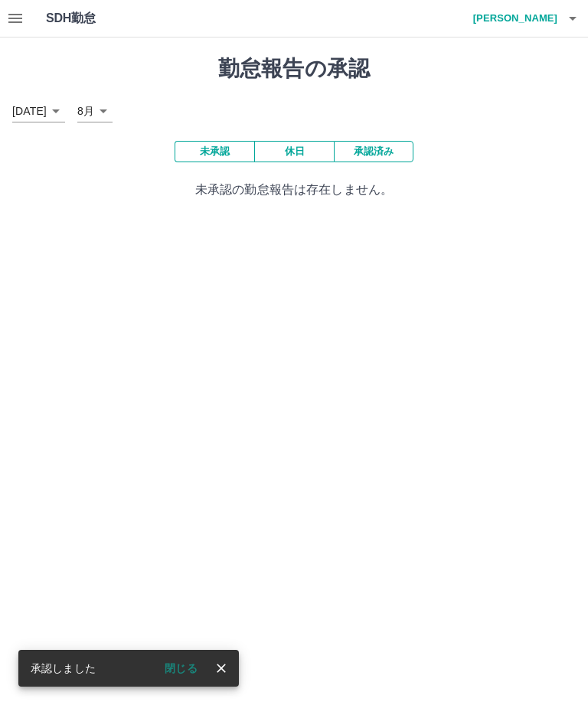  I want to click on button: 未承認, so click(215, 151).